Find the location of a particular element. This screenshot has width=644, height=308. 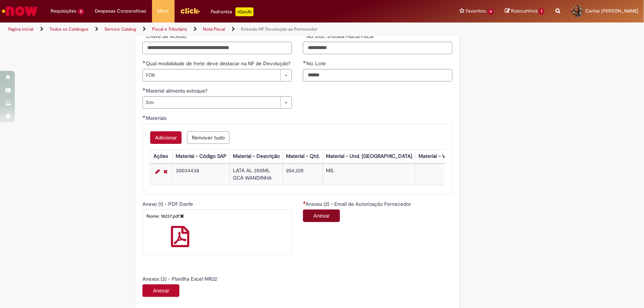

button: Adicionar uma linha para Materiais is located at coordinates (165, 137).